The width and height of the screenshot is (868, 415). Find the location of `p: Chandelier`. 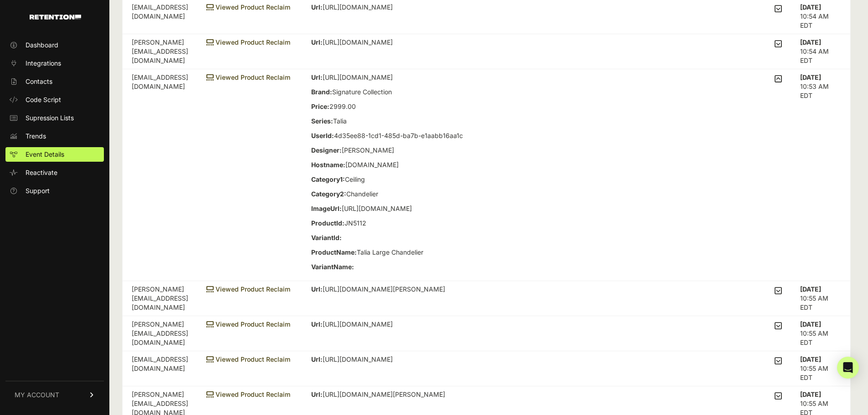

p: Chandelier is located at coordinates (387, 194).